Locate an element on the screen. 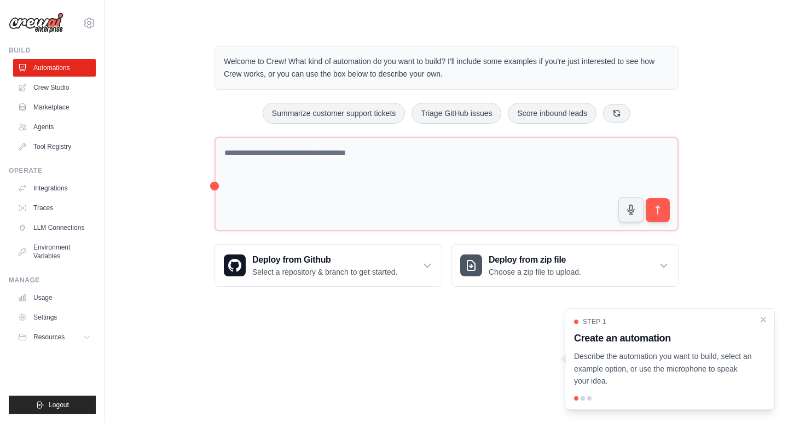 The height and width of the screenshot is (423, 788). p: Welcome to Crew! What kind of automation do you want to build? I'll include some examples if you'... is located at coordinates (447, 68).